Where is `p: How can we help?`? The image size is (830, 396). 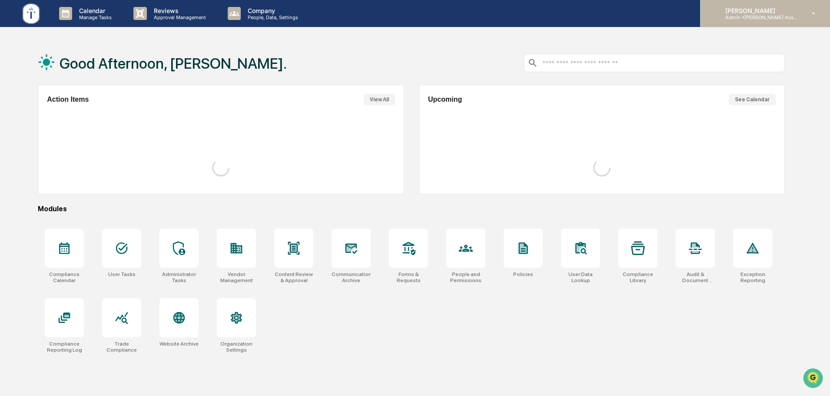 p: How can we help? is located at coordinates (83, 25).